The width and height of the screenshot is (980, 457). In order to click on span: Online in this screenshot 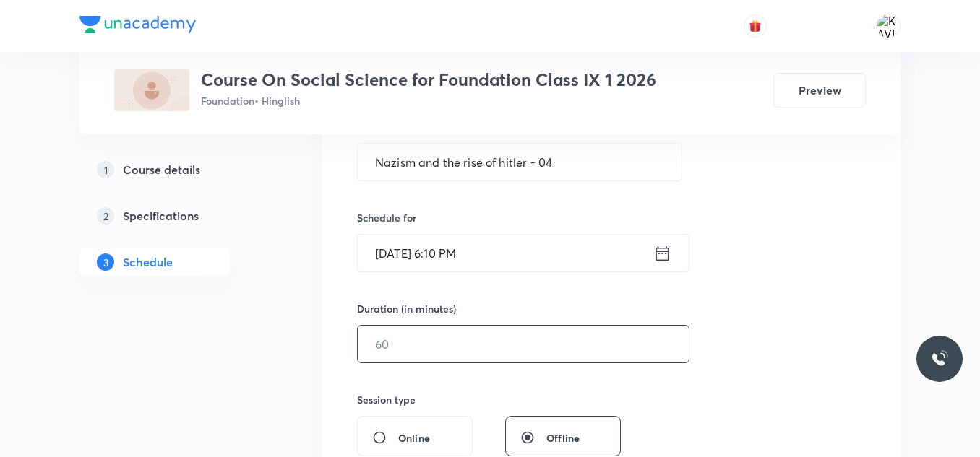, I will do `click(414, 438)`.